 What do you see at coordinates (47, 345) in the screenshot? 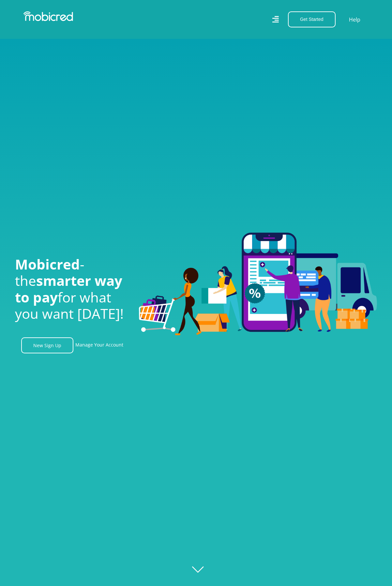
I see `a: New Sign Up` at bounding box center [47, 345].